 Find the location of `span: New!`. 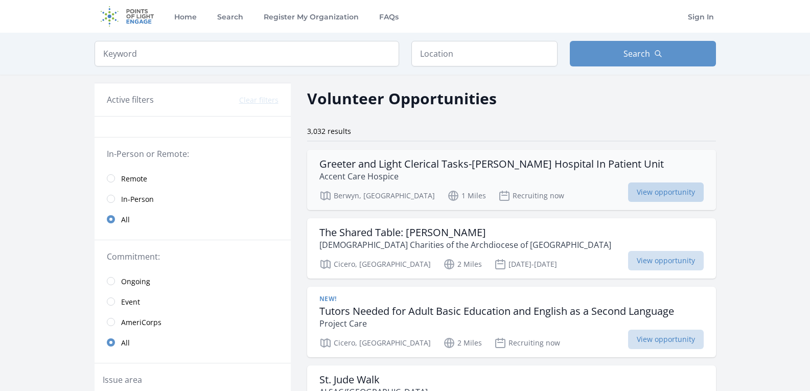

span: New! is located at coordinates (328, 299).